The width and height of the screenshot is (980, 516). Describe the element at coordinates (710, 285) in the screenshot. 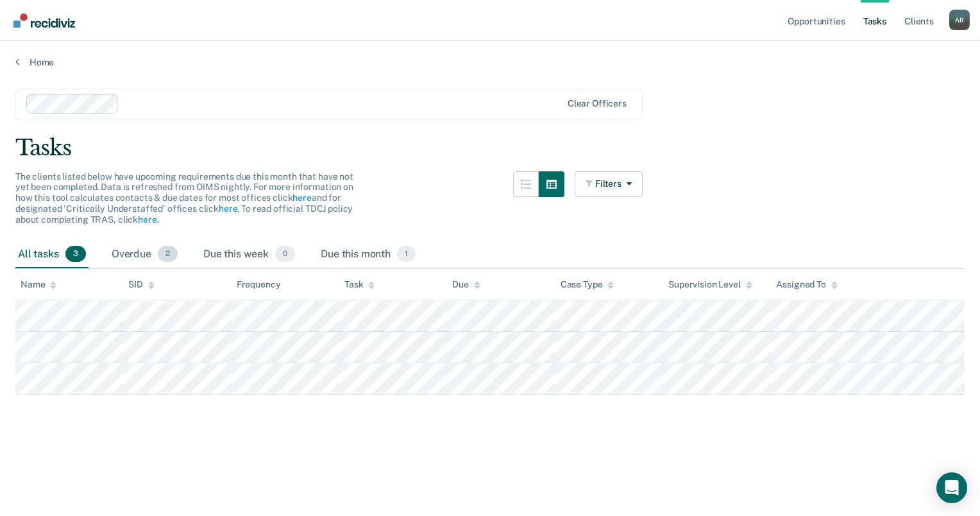

I see `div: Supervision Level` at that location.